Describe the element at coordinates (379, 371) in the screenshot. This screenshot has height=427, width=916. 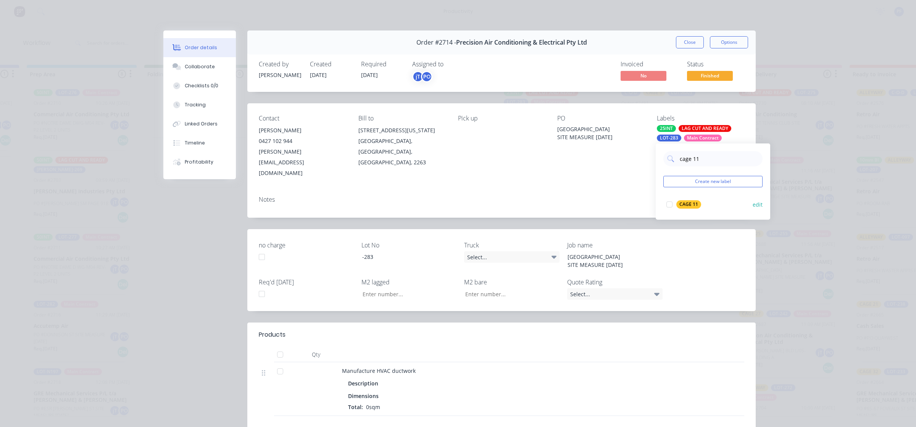
I see `span: Manufacture HVAC ductwork` at that location.